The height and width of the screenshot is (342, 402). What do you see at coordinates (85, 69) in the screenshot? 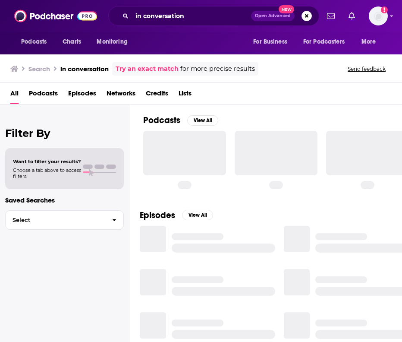
I see `h3: in conversation` at bounding box center [85, 69].